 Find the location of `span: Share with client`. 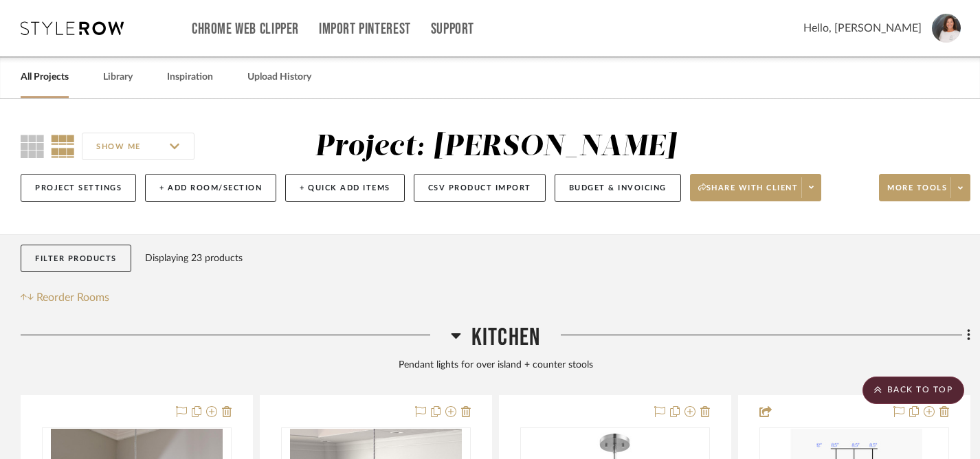

span: Share with client is located at coordinates (748, 193).